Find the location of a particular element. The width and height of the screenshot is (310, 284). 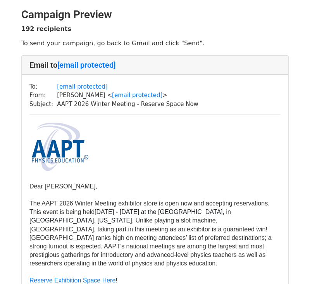

strong: 192 recipients is located at coordinates (46, 29).